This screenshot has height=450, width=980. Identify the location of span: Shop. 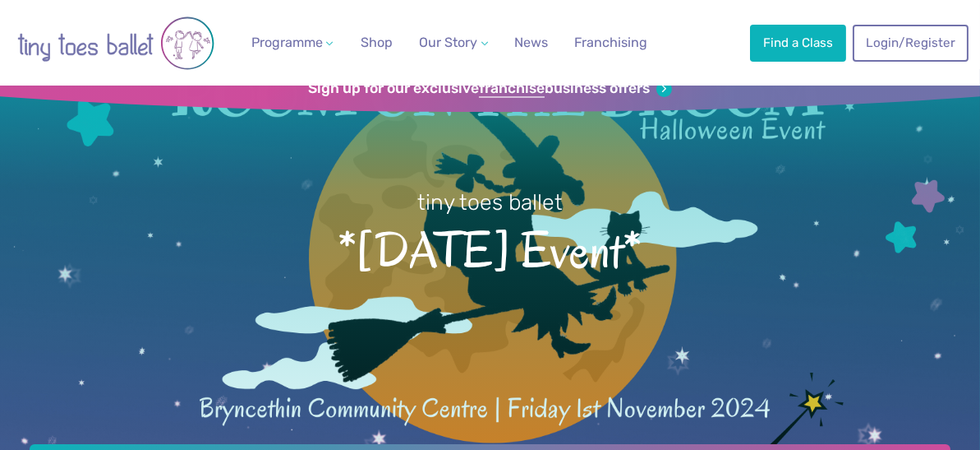
(376, 42).